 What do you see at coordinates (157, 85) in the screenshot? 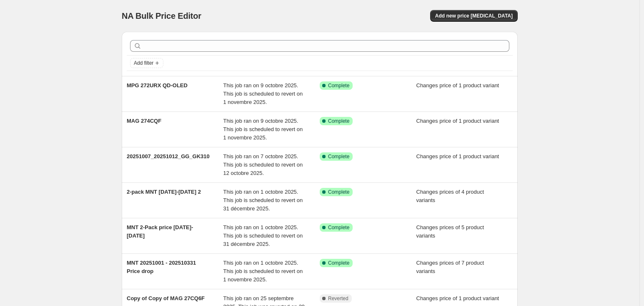
I see `span: MPG 272URX QD-OLED` at bounding box center [157, 85].